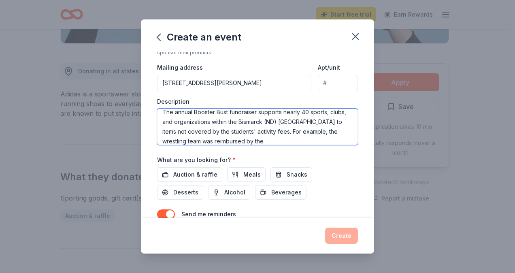 This screenshot has height=273, width=515. Describe the element at coordinates (208, 214) in the screenshot. I see `label: Send me reminders` at that location.